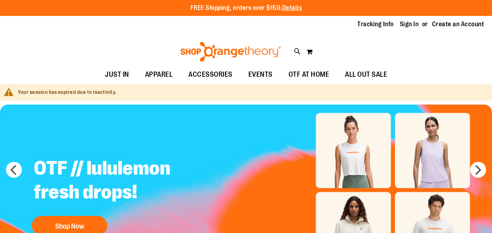 The height and width of the screenshot is (233, 492). What do you see at coordinates (410, 24) in the screenshot?
I see `a: Sign In` at bounding box center [410, 24].